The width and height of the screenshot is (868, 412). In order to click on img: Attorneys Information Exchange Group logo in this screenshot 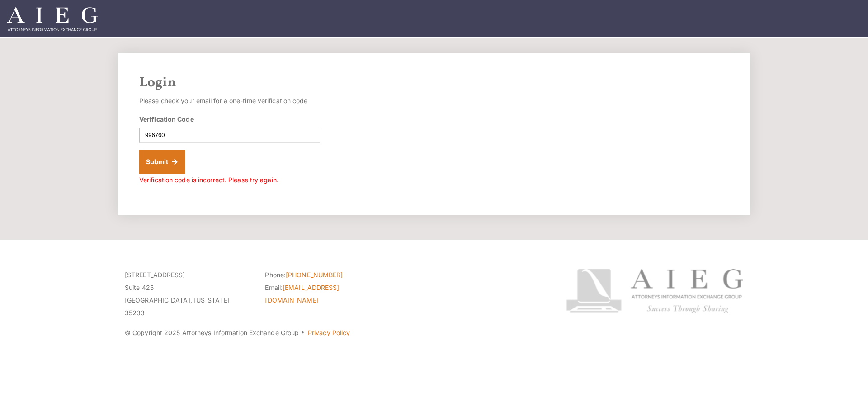, I will do `click(654, 291)`.